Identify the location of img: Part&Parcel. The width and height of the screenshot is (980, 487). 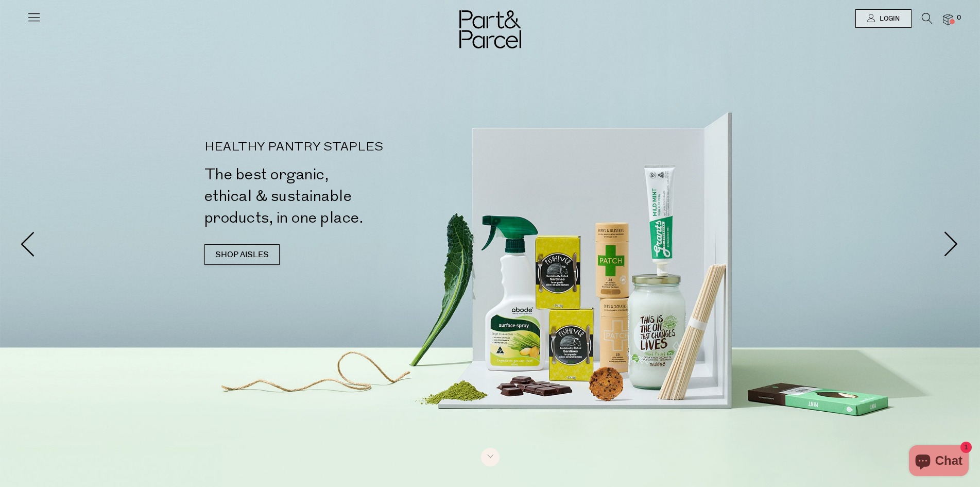
(490, 30).